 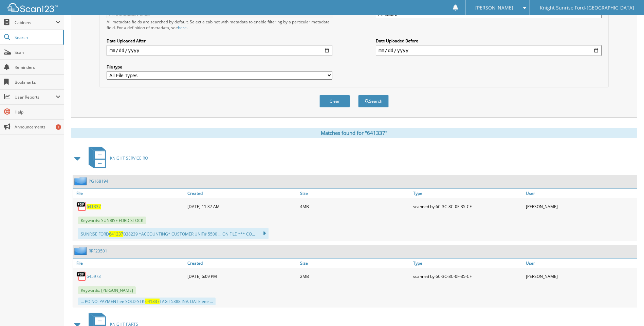 I want to click on span: Reminders, so click(x=37, y=67).